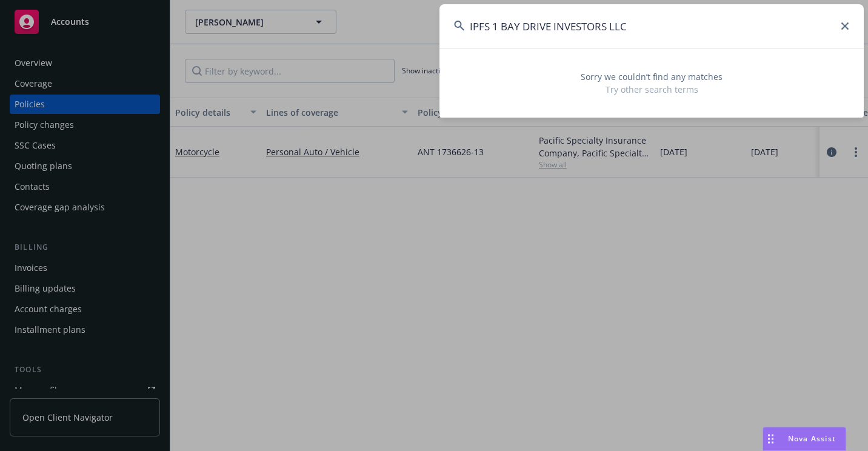  Describe the element at coordinates (651, 89) in the screenshot. I see `span: Try other search terms` at that location.